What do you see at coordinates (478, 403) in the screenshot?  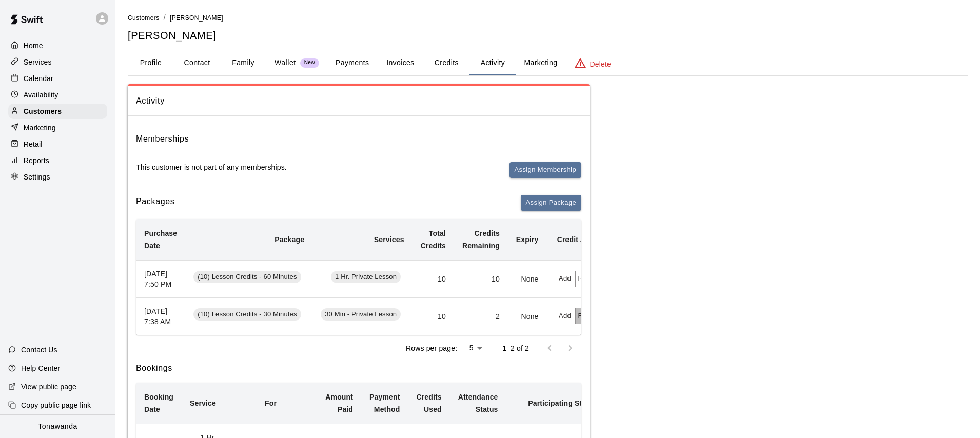 I see `b: Attendance Status` at bounding box center [478, 403].